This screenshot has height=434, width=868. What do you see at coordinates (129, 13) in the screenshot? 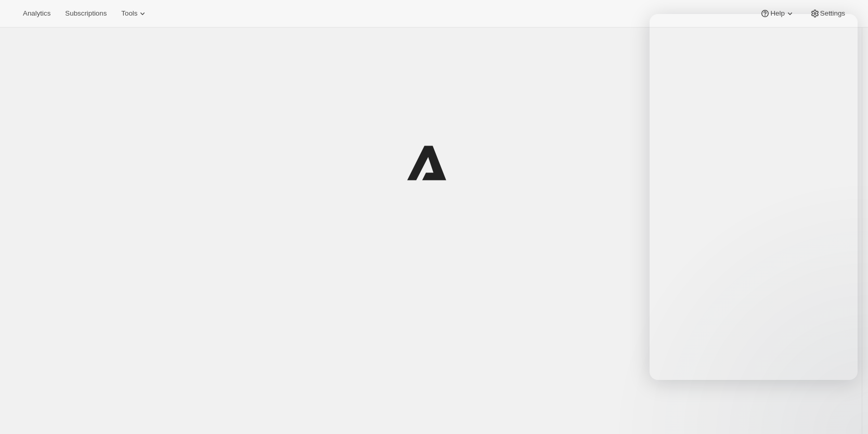
I see `span: Tools` at bounding box center [129, 13].